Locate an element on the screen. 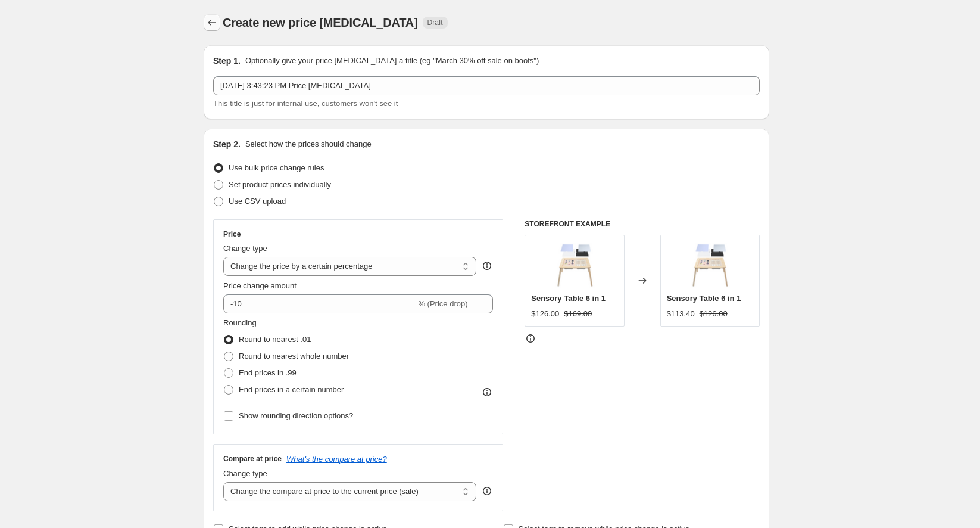  h3: Compare at price is located at coordinates (252, 459).